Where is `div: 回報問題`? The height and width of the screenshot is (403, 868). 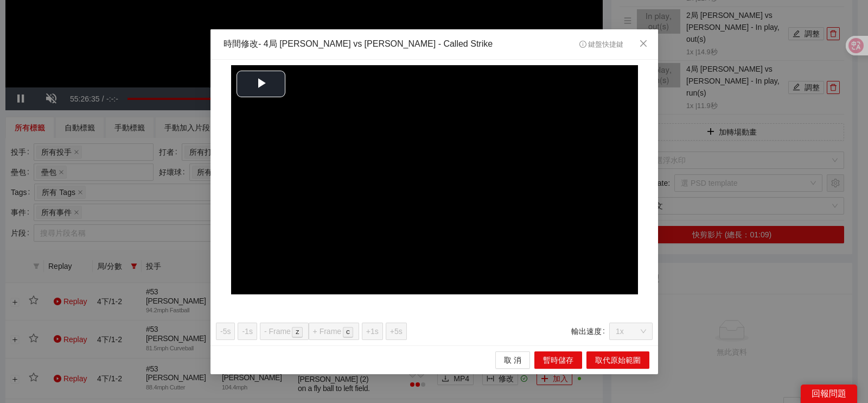 div: 回報問題 is located at coordinates (829, 393).